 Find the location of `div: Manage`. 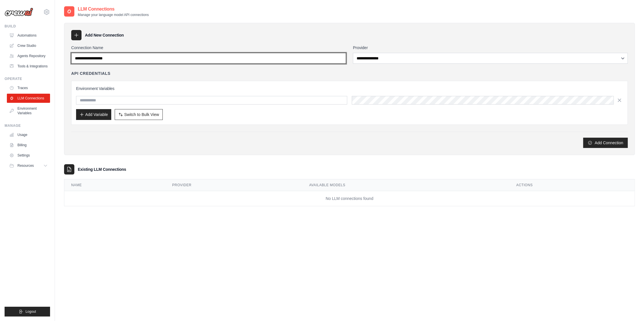

div: Manage is located at coordinates (27, 126).